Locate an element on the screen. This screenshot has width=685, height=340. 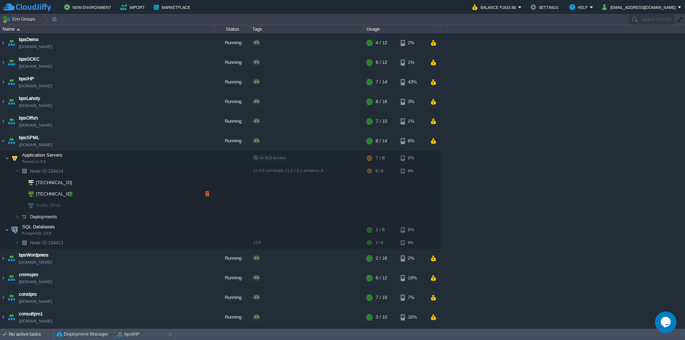
div: Name is located at coordinates (107, 29).